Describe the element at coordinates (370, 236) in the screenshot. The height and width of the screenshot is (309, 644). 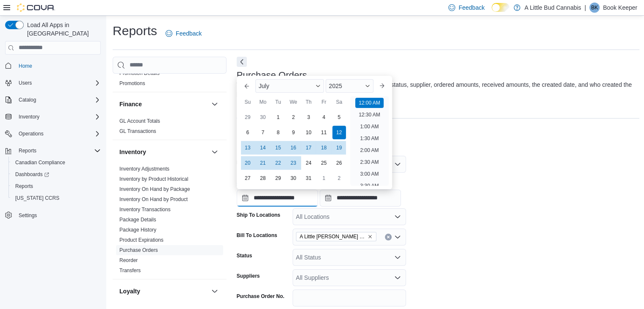
I see `button: Remove A Little Bud White Rock from selection in this group` at that location.